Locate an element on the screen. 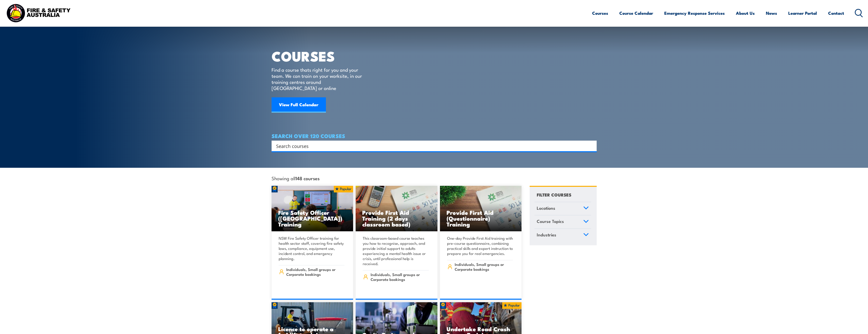 Image resolution: width=868 pixels, height=334 pixels. h1: COURSES is located at coordinates (320, 55).